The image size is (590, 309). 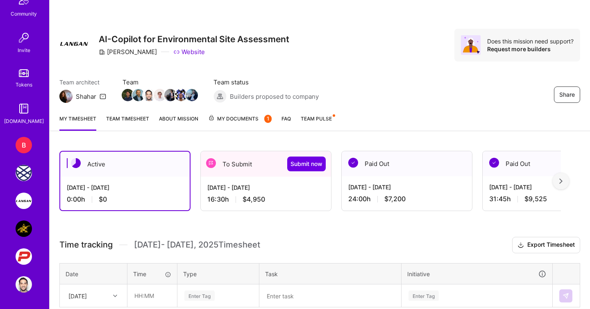 I want to click on a: B, so click(x=24, y=145).